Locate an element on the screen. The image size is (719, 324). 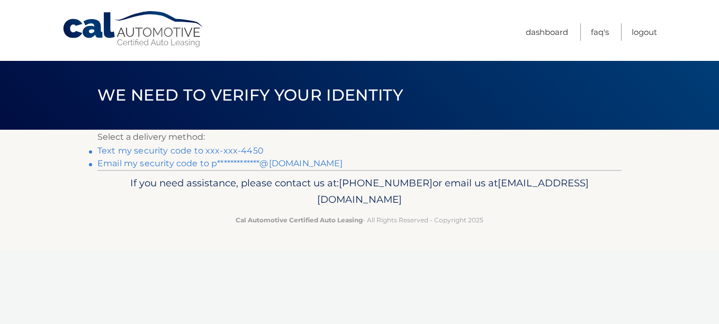
a: Logout is located at coordinates (644, 32).